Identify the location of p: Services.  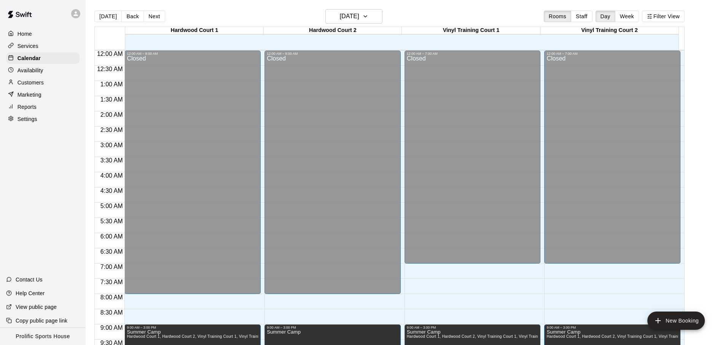
(28, 46).